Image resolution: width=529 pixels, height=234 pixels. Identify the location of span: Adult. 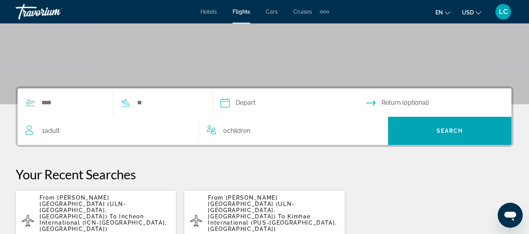
(52, 131).